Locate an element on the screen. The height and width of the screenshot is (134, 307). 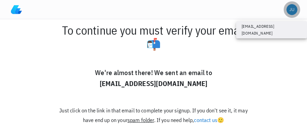
span: spam folder is located at coordinates (141, 120).